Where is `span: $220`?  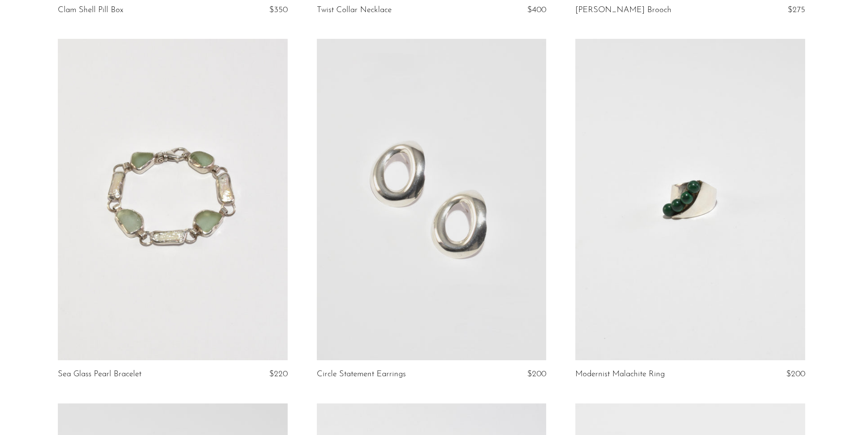
span: $220 is located at coordinates (278, 374).